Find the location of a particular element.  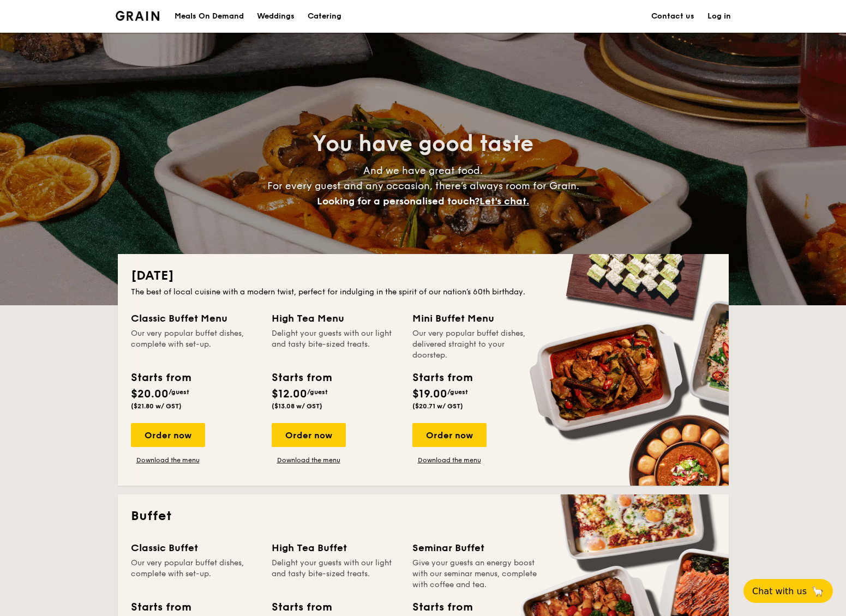

div: The best of local cuisine with a modern twist, perfect for indulging in the spirit of our nation’... is located at coordinates (423, 292).